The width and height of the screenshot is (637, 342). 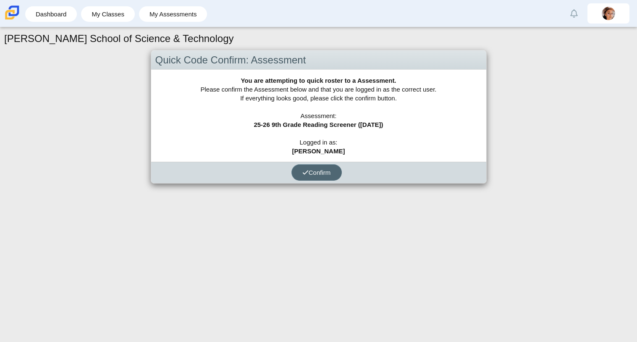 I want to click on a: Alerts, so click(x=574, y=13).